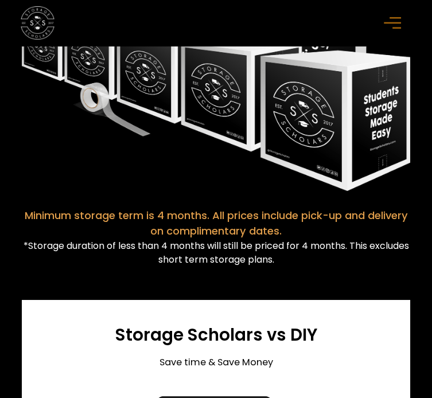 The height and width of the screenshot is (398, 432). What do you see at coordinates (216, 253) in the screenshot?
I see `div: *Storage duration of less than 4 months will still be priced for 4 months. This excludes short te...` at bounding box center [216, 253].